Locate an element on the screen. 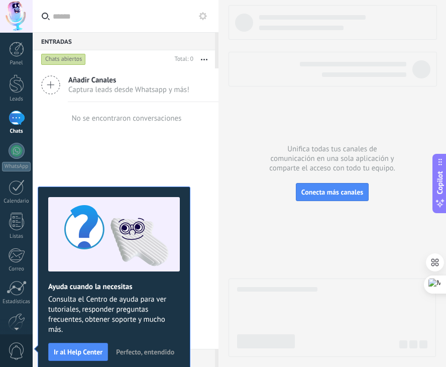 This screenshot has width=446, height=367. button: Conecta más canales is located at coordinates (332, 192).